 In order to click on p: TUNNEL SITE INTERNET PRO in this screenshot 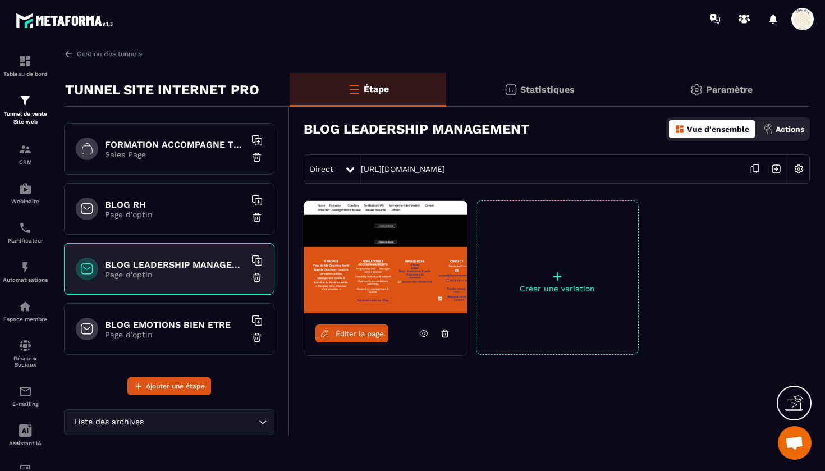, I will do `click(162, 90)`.